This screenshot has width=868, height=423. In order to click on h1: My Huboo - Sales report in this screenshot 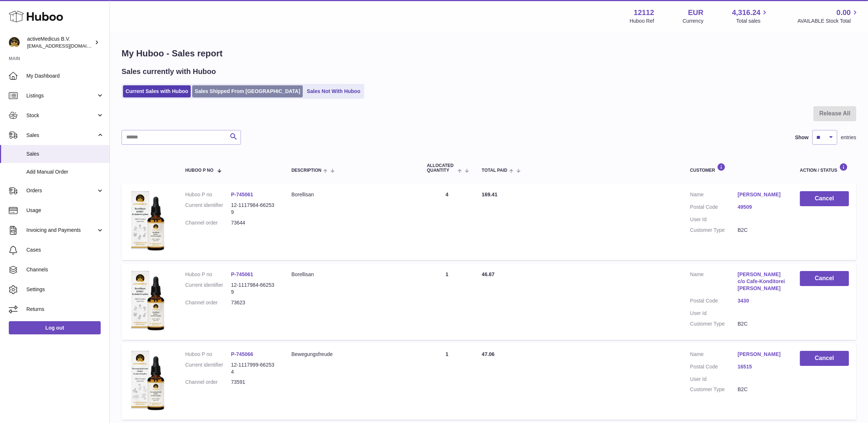, I will do `click(489, 53)`.